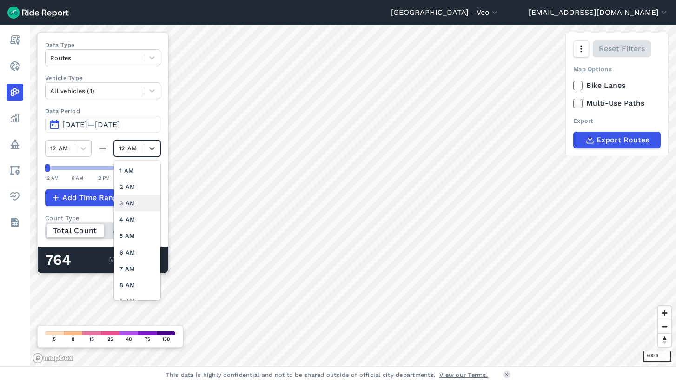 The image size is (676, 383). Describe the element at coordinates (15, 40) in the screenshot. I see `a: Report` at that location.